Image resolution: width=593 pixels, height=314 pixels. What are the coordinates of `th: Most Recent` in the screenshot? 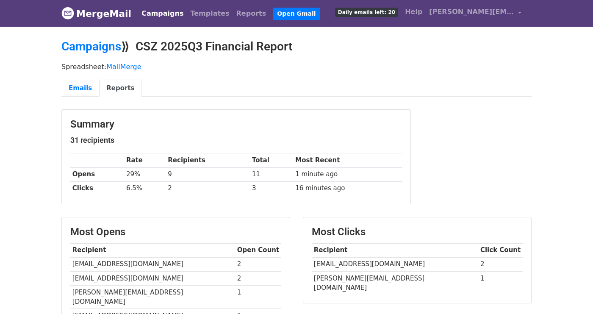 It's located at (348, 160).